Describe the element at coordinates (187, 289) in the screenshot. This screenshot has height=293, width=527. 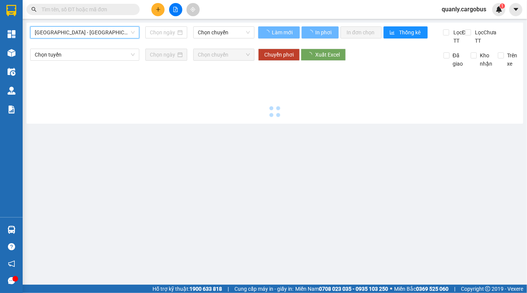
I see `span: Hỗ trợ kỹ thuật:` at that location.